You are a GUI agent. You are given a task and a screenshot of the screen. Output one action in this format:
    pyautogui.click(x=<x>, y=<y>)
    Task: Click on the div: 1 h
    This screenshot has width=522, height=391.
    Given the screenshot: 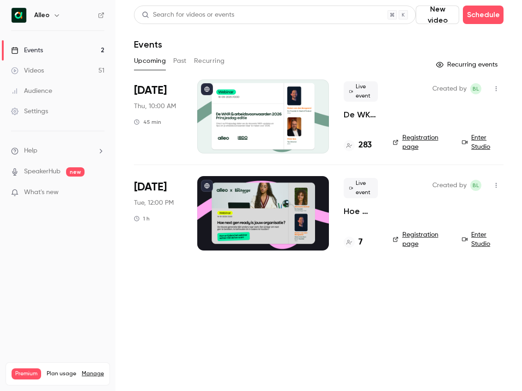 What is the action you would take?
    pyautogui.click(x=142, y=218)
    